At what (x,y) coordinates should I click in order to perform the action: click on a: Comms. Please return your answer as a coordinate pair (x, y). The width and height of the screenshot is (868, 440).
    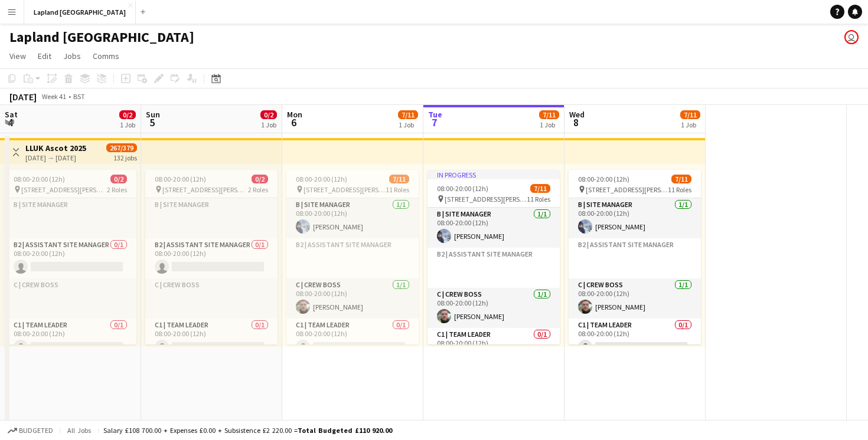
    Looking at the image, I should click on (105, 56).